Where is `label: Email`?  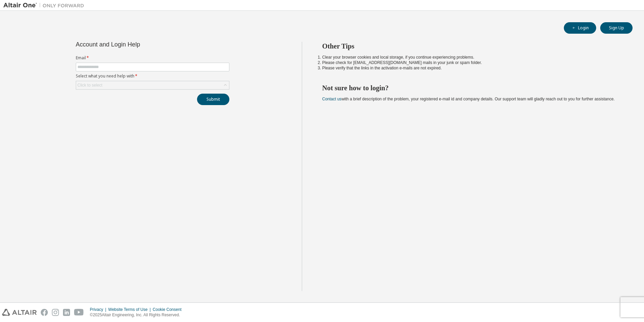
label: Email is located at coordinates (152, 58).